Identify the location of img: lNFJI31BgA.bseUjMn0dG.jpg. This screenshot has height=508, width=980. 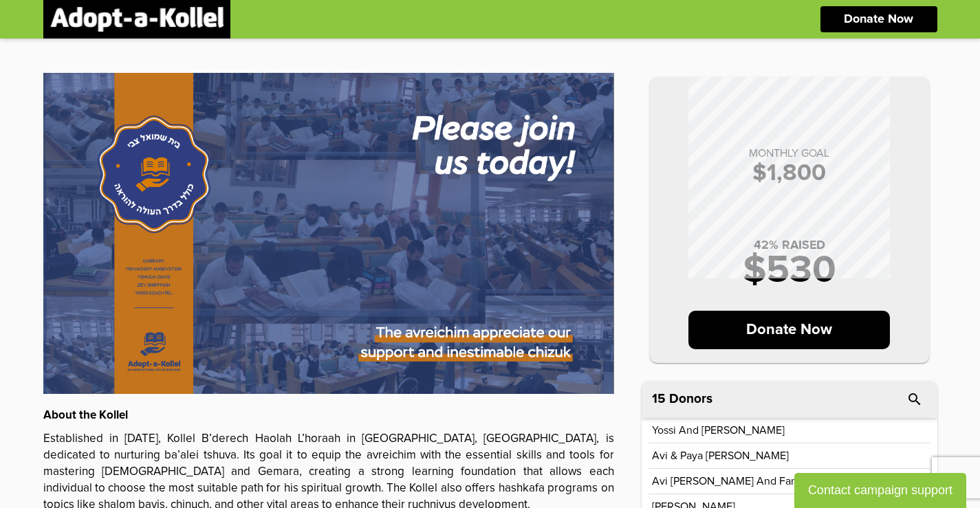
(329, 233).